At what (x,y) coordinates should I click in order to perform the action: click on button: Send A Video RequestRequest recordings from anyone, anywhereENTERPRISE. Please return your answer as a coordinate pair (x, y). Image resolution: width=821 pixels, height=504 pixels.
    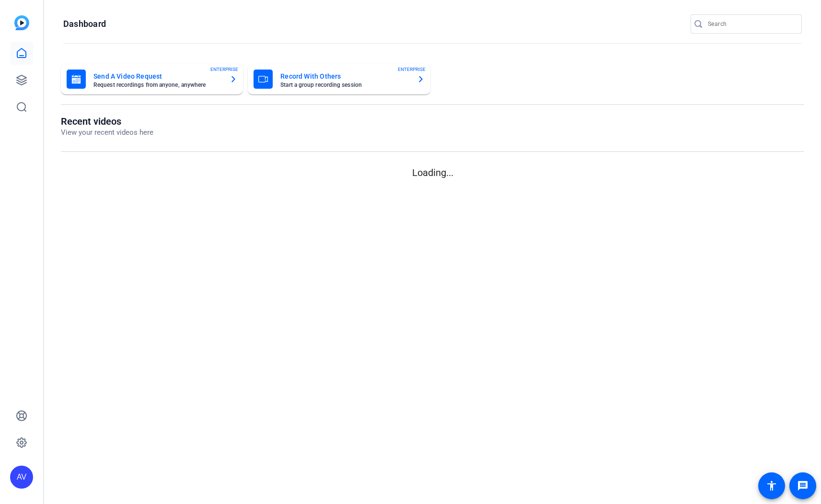
    Looking at the image, I should click on (152, 79).